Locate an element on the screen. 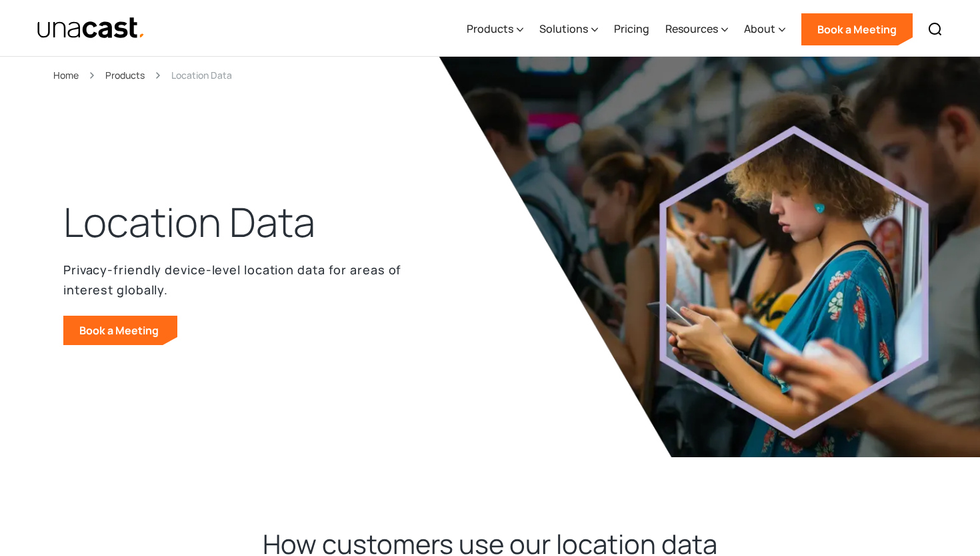 The height and width of the screenshot is (556, 980). a: Pricing is located at coordinates (631, 29).